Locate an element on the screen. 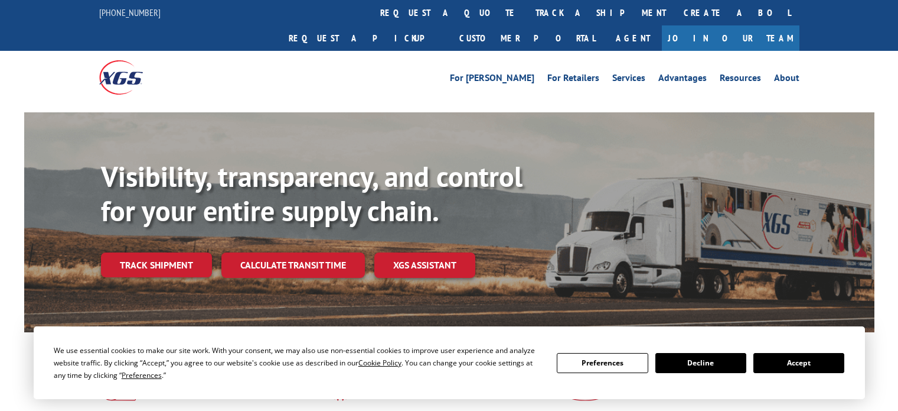 The image size is (898, 411). button: Decline is located at coordinates (701, 363).